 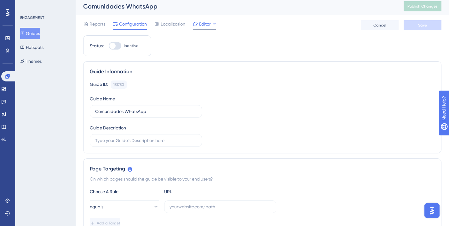 What do you see at coordinates (102, 99) in the screenshot?
I see `div: Guide Name` at bounding box center [102, 99].